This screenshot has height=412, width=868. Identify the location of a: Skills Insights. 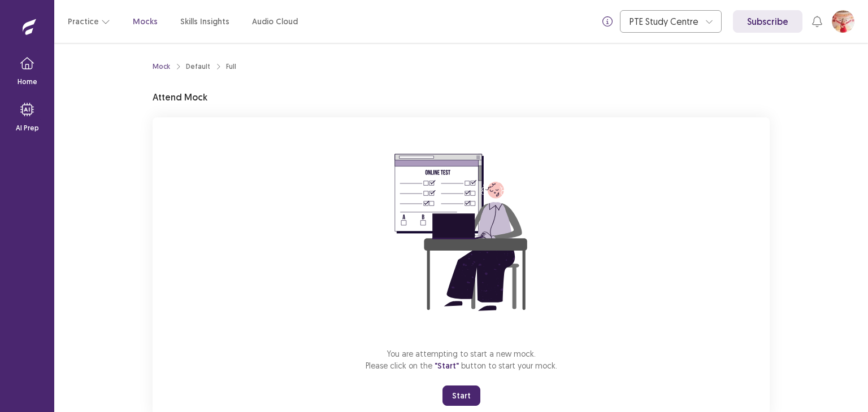
(205, 21).